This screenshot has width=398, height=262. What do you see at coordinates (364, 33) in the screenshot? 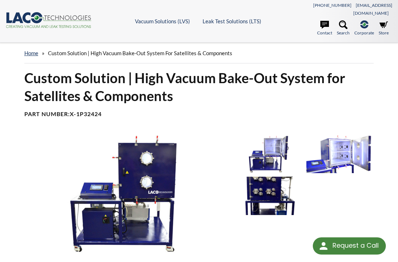
I see `span: Corporate` at bounding box center [364, 33].